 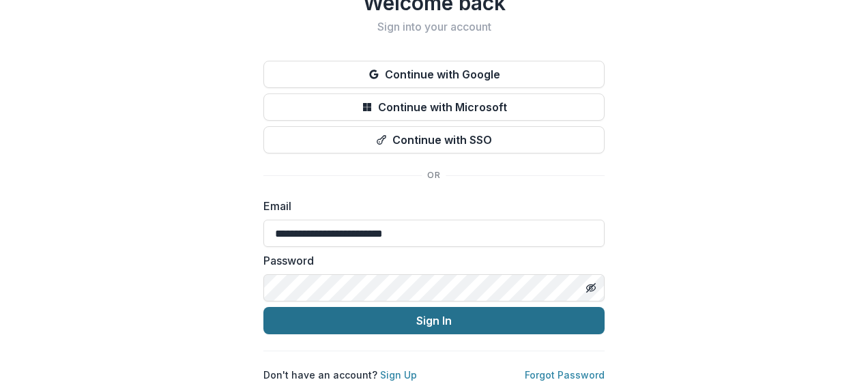 I want to click on h2: Sign into your account, so click(x=434, y=27).